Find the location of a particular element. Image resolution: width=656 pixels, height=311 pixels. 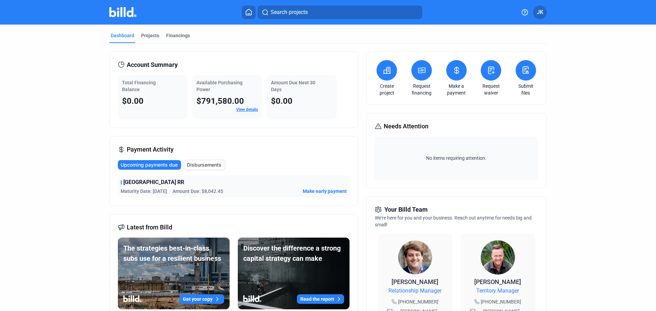

img: Billd Company Logo is located at coordinates (123, 12).